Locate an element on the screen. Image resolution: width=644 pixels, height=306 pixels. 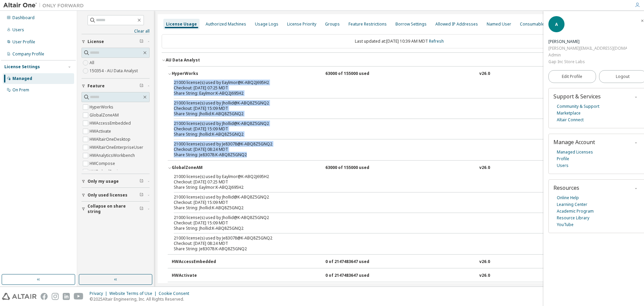
a: YouTube is located at coordinates (565, 225).